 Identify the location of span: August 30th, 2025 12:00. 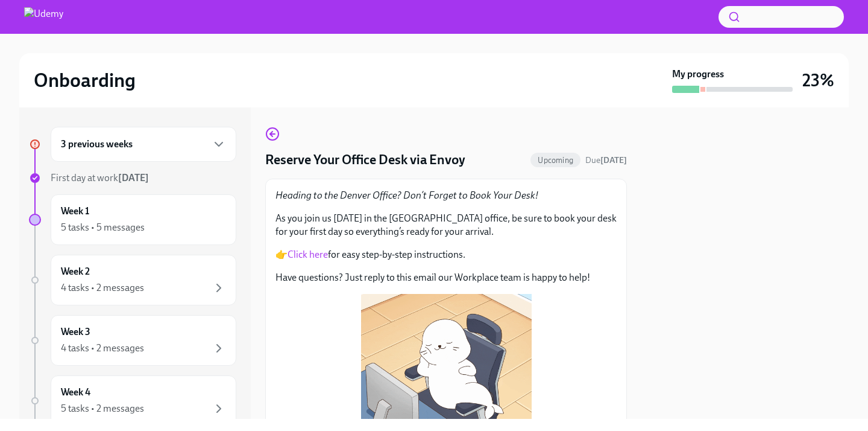
(606, 160).